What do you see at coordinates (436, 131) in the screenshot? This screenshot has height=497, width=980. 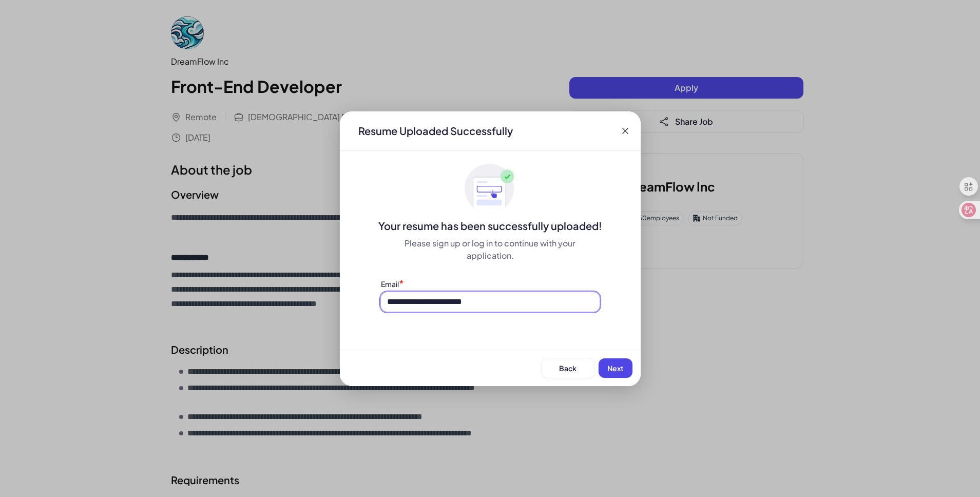 I see `div: Resume Uploaded Successfully` at bounding box center [436, 131].